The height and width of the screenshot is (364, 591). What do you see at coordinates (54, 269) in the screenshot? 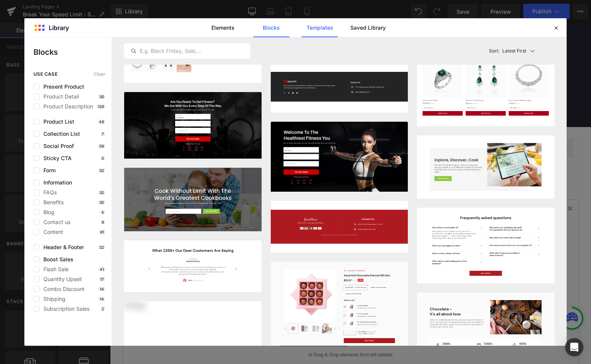
I see `span: Flash Sale` at bounding box center [54, 269].